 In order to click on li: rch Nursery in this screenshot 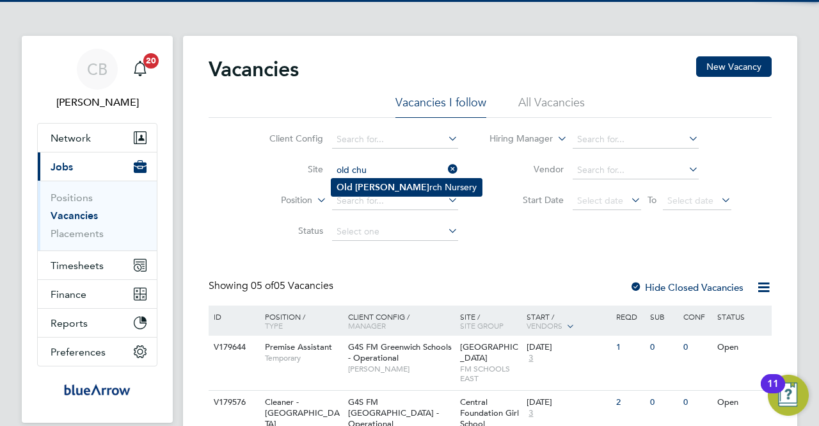, I will do `click(406, 187)`.